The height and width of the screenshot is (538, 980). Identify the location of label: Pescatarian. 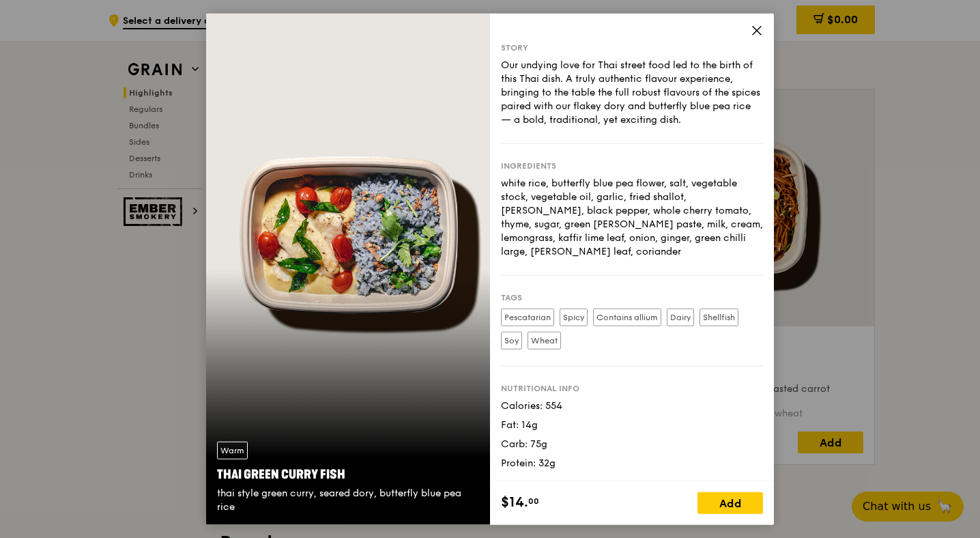
(527, 318).